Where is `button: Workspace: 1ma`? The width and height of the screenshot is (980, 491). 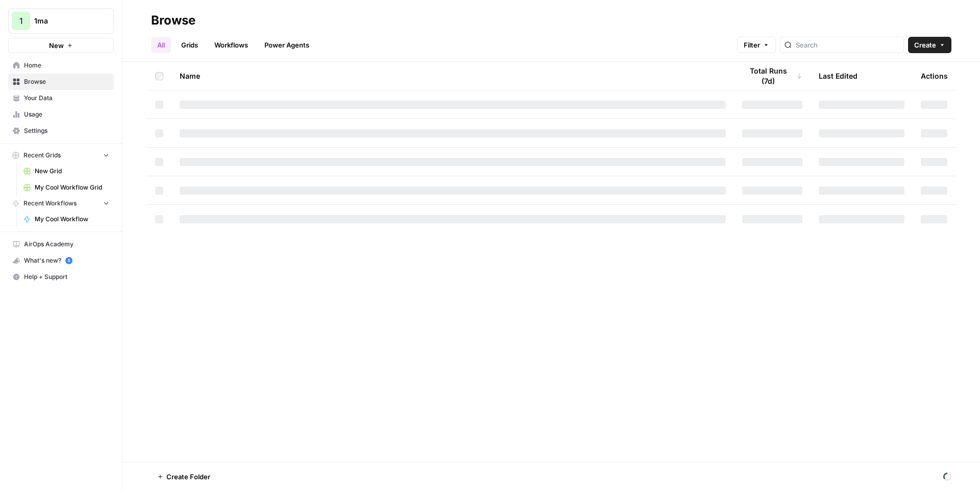
button: Workspace: 1ma is located at coordinates (60, 21).